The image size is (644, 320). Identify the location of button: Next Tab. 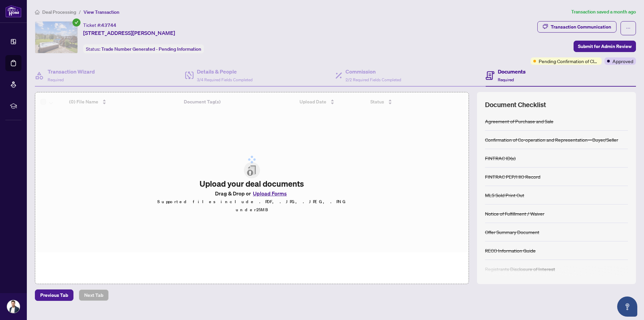
(94, 295).